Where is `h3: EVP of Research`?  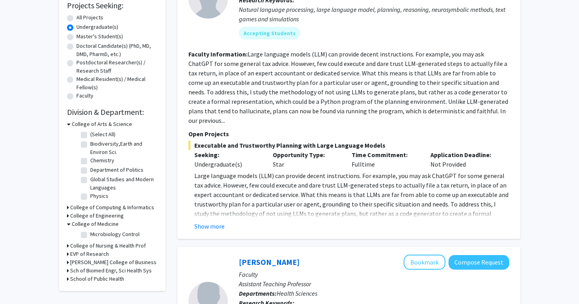
h3: EVP of Research is located at coordinates (90, 254).